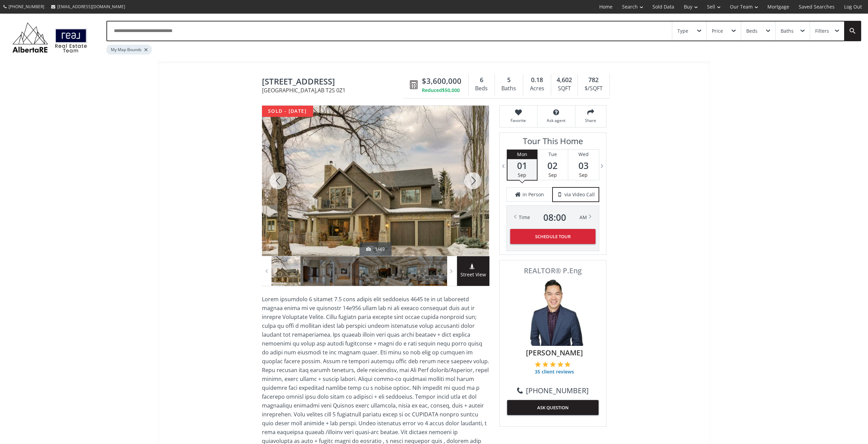  I want to click on span: 02, so click(552, 166).